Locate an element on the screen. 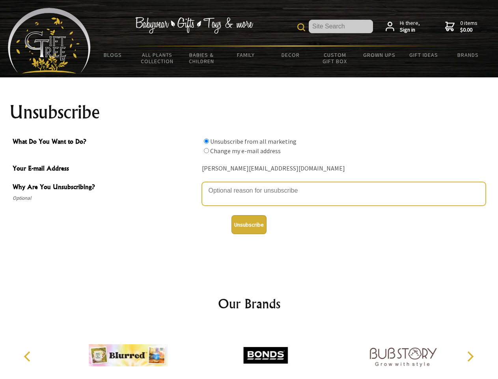 The height and width of the screenshot is (379, 498). a: Decor is located at coordinates (290, 55).